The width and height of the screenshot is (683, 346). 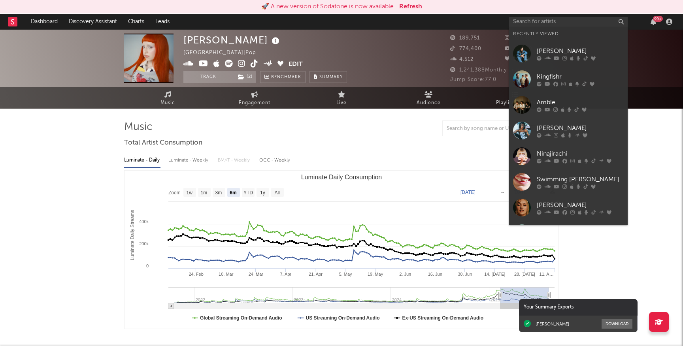 I want to click on input: Search by song name or URL, so click(x=484, y=129).